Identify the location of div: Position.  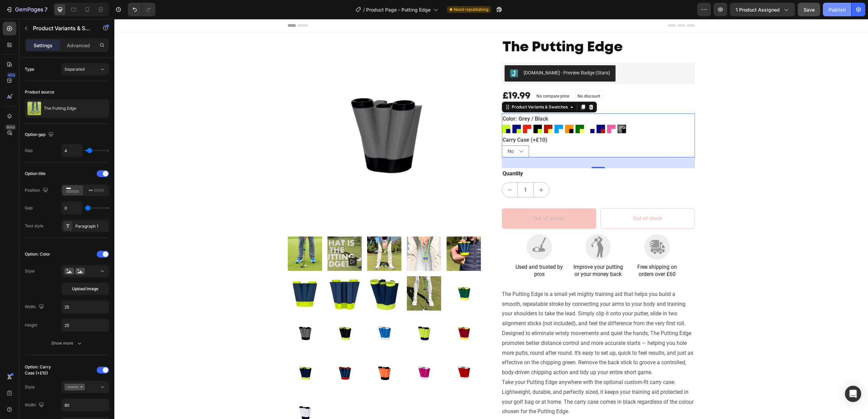
(37, 190).